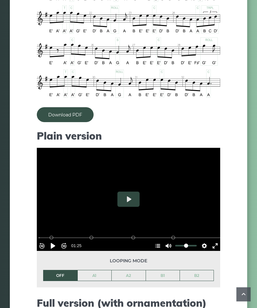  I want to click on a: A1, so click(95, 276).